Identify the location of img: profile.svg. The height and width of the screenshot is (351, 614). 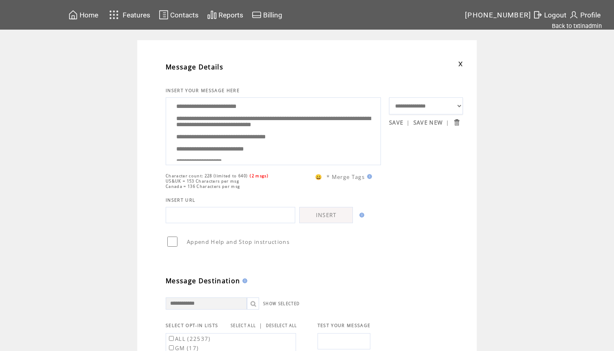
(574, 15).